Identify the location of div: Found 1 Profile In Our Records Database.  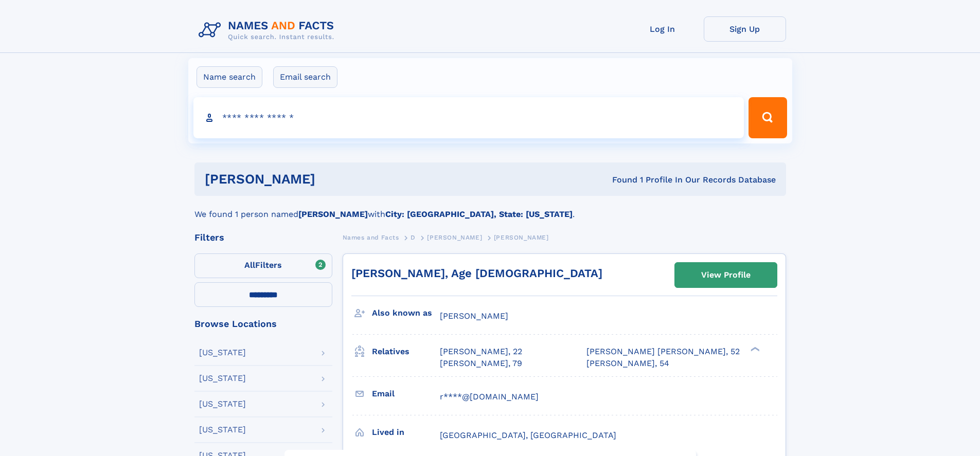
(619, 180).